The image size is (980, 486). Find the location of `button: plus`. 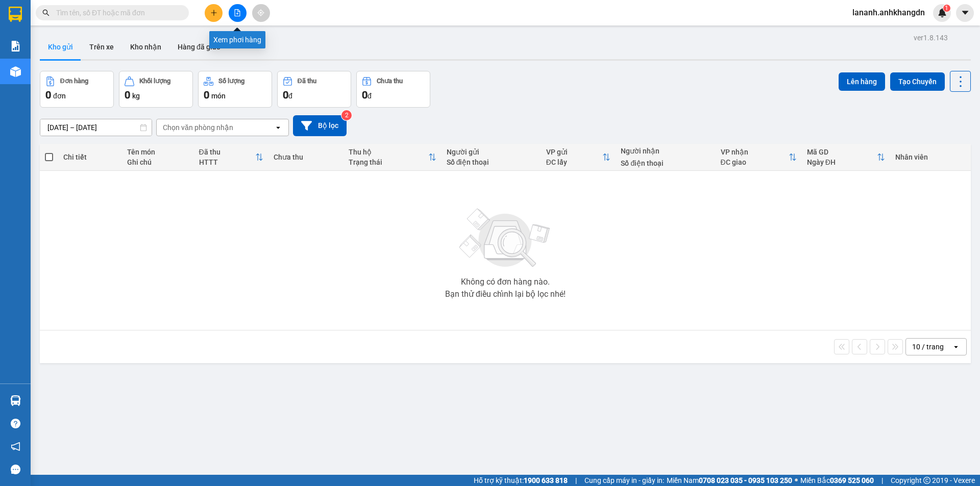

button: plus is located at coordinates (214, 13).